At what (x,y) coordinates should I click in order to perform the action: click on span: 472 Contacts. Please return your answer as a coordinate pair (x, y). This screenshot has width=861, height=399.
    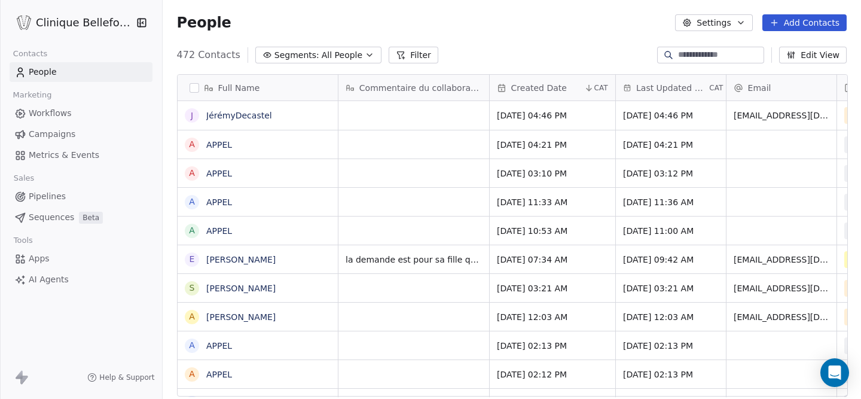
    Looking at the image, I should click on (209, 55).